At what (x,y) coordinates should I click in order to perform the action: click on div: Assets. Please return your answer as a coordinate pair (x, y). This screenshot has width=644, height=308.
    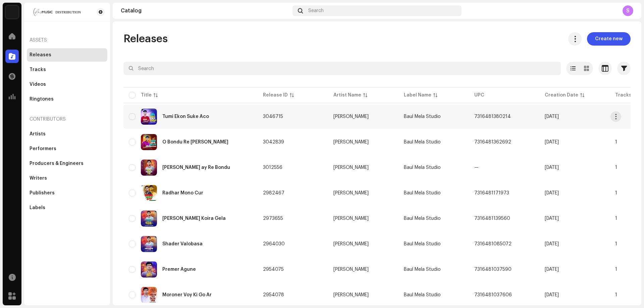
    Looking at the image, I should click on (67, 40).